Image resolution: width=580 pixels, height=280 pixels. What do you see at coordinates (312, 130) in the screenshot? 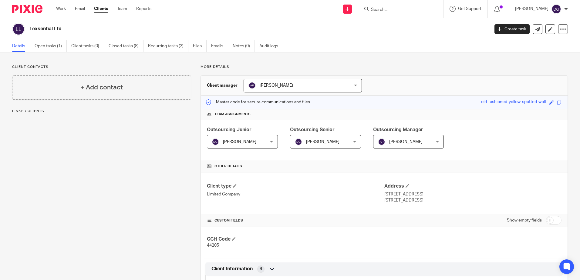
I see `span: Outsourcing Senior` at bounding box center [312, 130].